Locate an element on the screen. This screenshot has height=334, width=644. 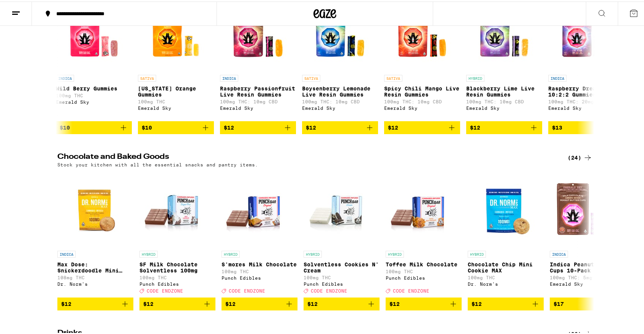
a: Open page for Indica Peanut Butter Cups 10-Pack from Emerald Sky is located at coordinates (588, 232).